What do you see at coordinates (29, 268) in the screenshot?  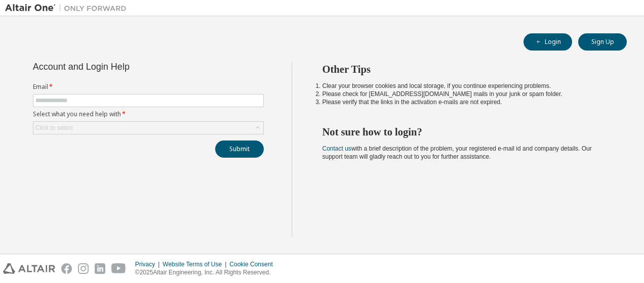 I see `img: altair_logo.svg` at bounding box center [29, 268].